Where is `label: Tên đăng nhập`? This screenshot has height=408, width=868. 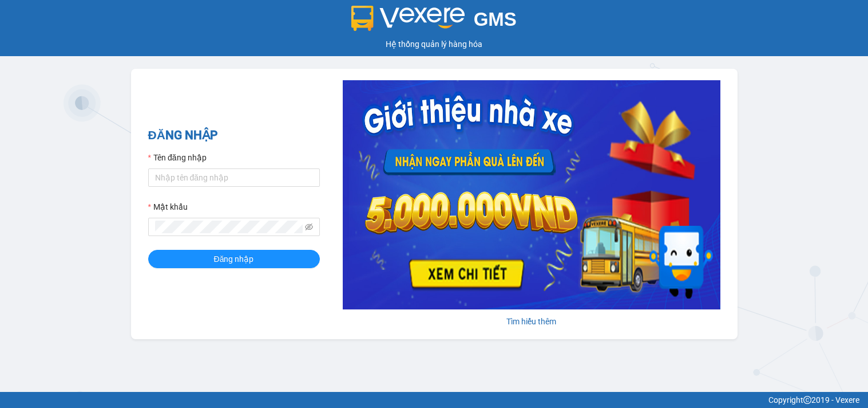 label: Tên đăng nhập is located at coordinates (177, 157).